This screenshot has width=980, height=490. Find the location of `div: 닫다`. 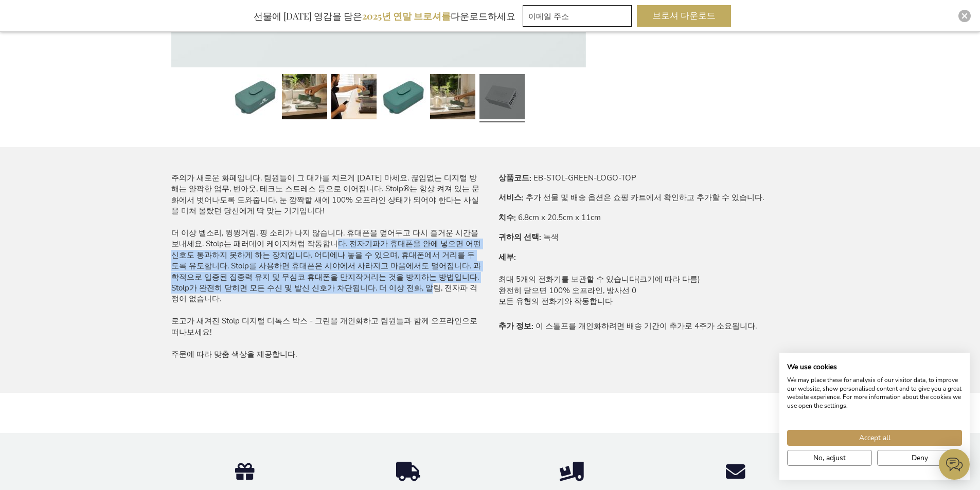

div: 닫다 is located at coordinates (964, 16).